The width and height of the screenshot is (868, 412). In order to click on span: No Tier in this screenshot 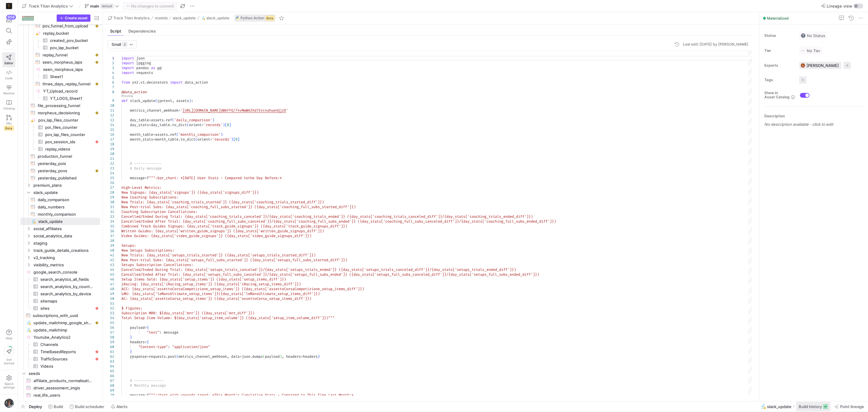, I will do `click(810, 51)`.